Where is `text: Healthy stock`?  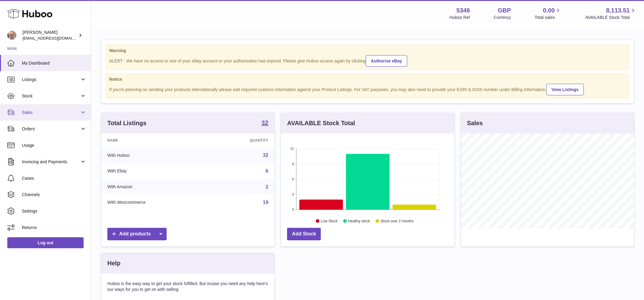 text: Healthy stock is located at coordinates (360, 221).